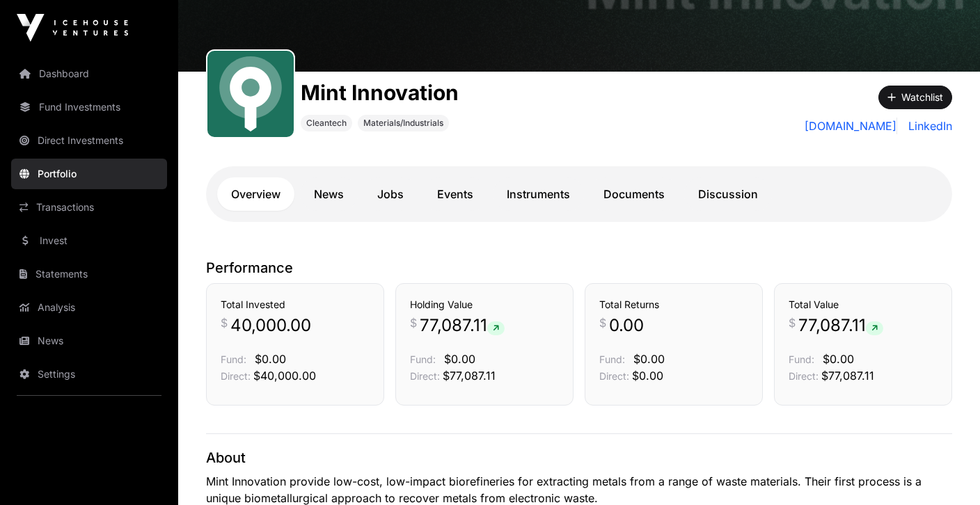 This screenshot has width=980, height=505. Describe the element at coordinates (390, 194) in the screenshot. I see `a: Jobs` at that location.